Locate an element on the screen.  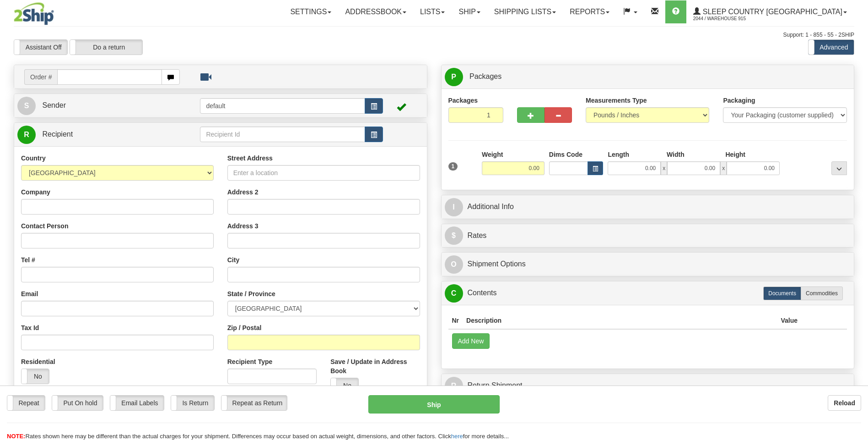
input: Enter a location is located at coordinates (324, 173).